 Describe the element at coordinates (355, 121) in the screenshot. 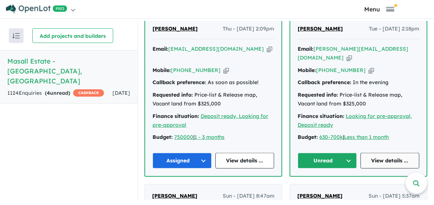

I see `u: Looking for pre-approval, Deposit ready` at that location.